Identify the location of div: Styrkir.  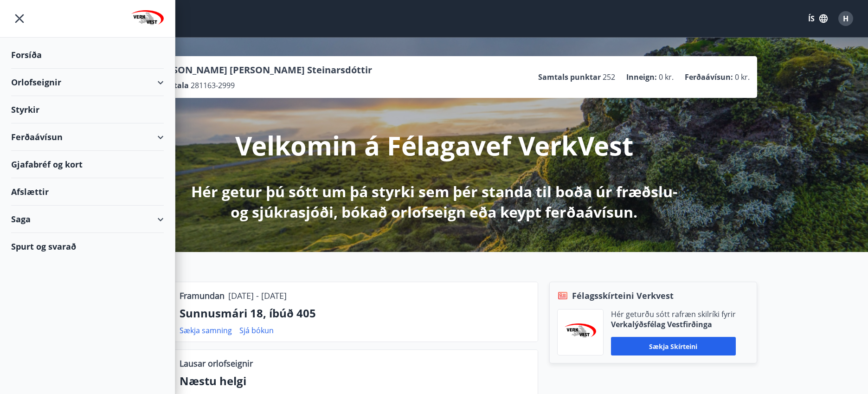
(88, 109).